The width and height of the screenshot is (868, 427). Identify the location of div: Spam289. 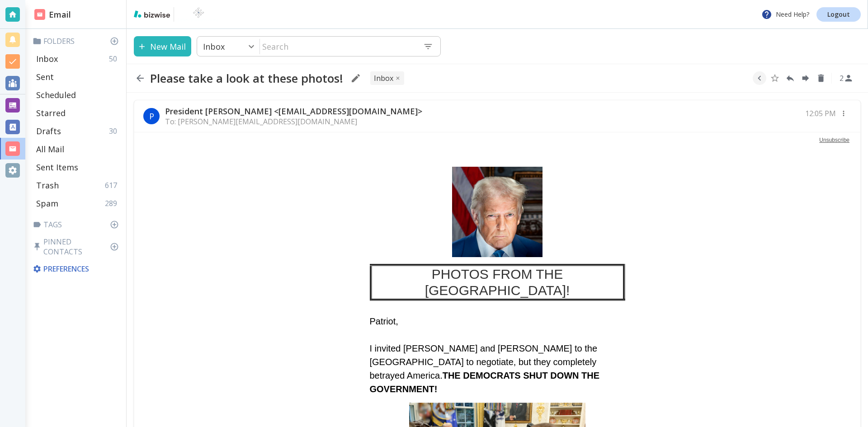
(77, 204).